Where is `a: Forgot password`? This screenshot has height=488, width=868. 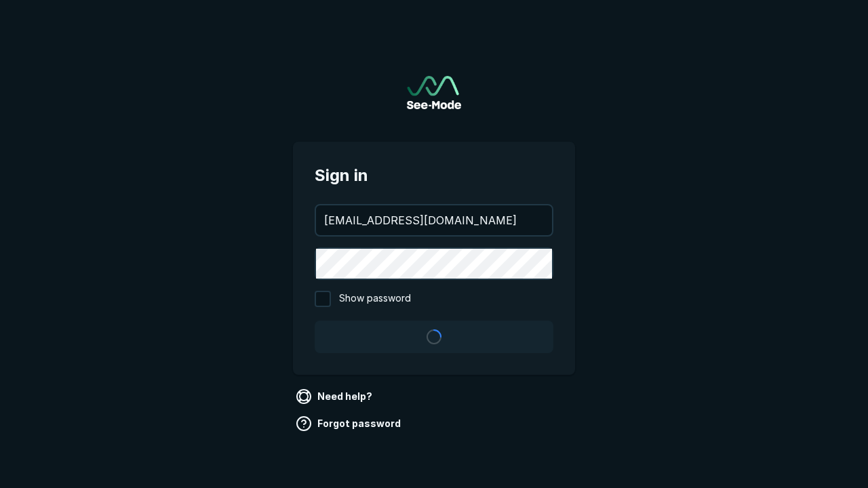
a: Forgot password is located at coordinates (349, 424).